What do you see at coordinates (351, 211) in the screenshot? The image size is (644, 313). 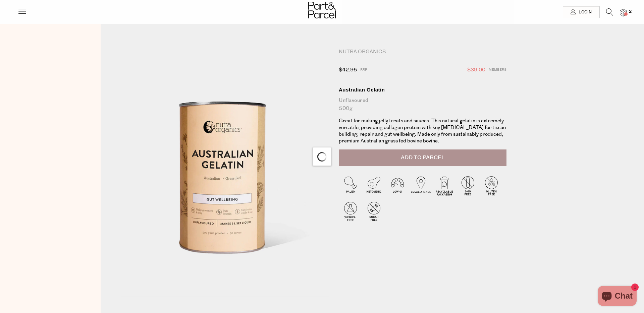 I see `img: P_P-ICONS-Live_Bec_V11_Chemical_Free.svg` at bounding box center [351, 211].